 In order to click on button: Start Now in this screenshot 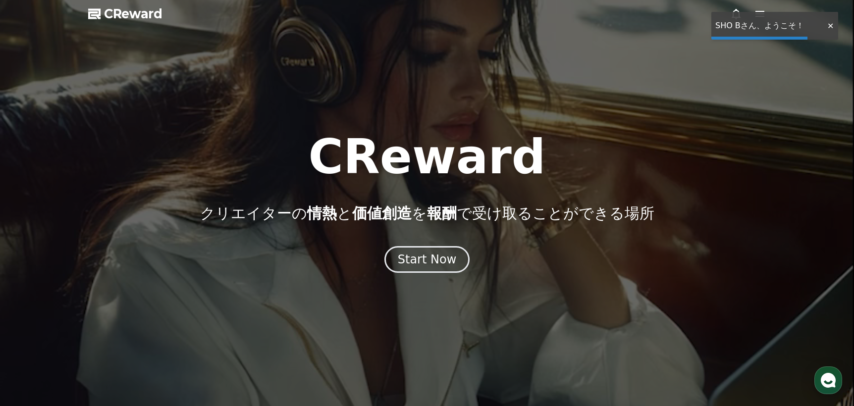, I will do `click(427, 260)`.